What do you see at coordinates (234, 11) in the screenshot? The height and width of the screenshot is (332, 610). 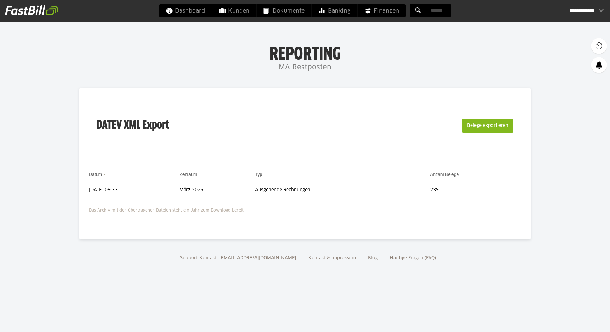 I see `span: Kunden` at bounding box center [234, 11].